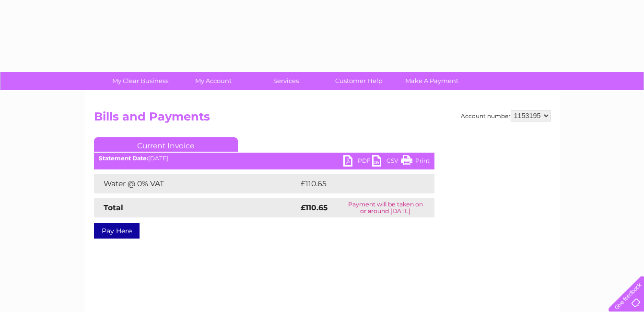 This screenshot has width=644, height=312. Describe the element at coordinates (117, 231) in the screenshot. I see `a: Pay Here` at that location.